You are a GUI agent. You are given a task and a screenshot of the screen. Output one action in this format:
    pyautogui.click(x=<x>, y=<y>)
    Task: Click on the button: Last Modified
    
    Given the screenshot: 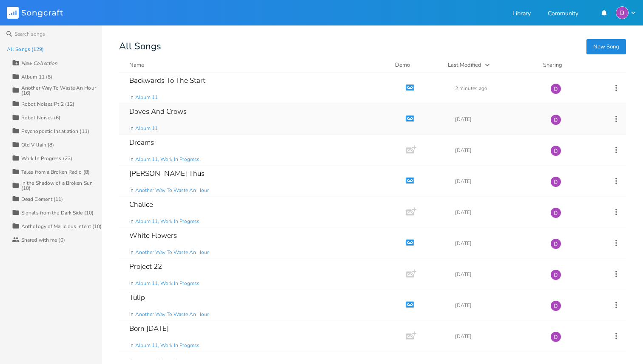 What is the action you would take?
    pyautogui.click(x=490, y=65)
    